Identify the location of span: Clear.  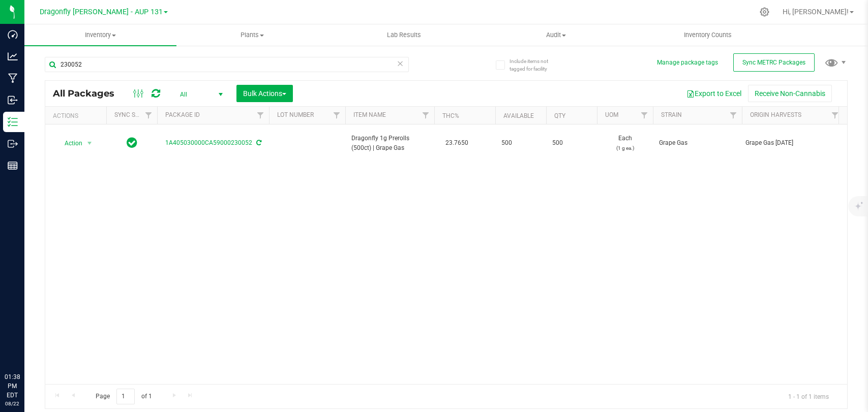
(400, 64).